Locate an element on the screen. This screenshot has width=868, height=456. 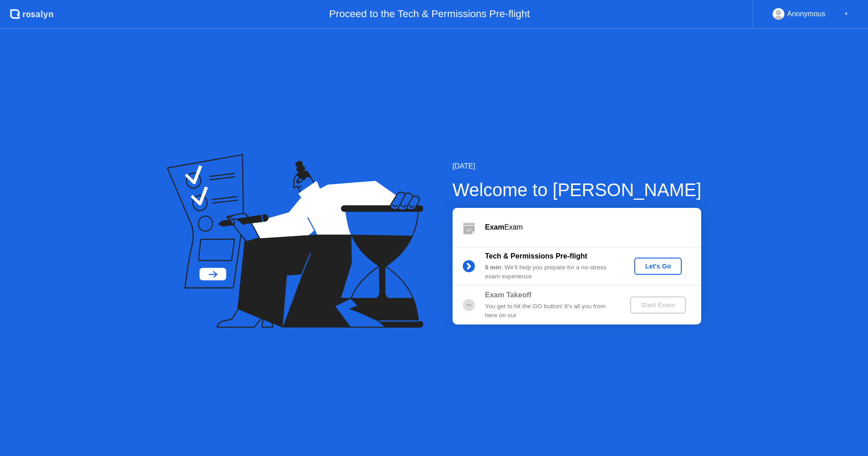
div: Exam is located at coordinates (594, 228).